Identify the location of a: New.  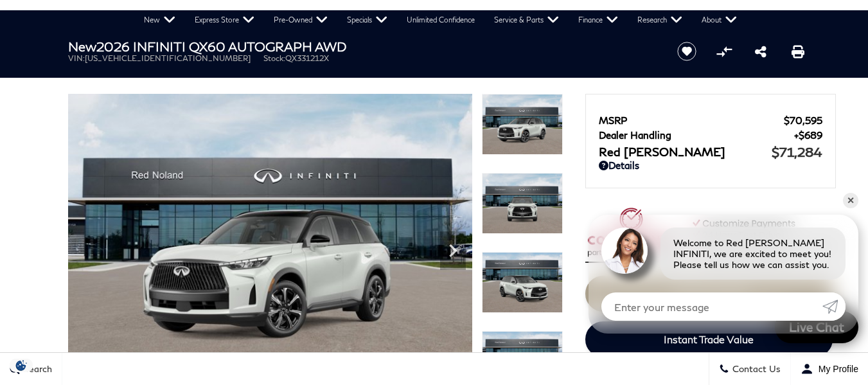
(159, 20).